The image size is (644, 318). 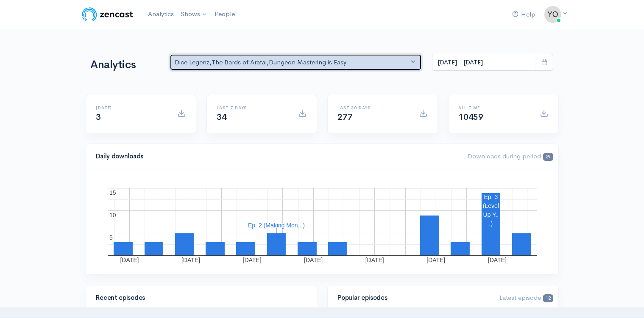 I want to click on span: Downloads during period:, so click(x=510, y=156).